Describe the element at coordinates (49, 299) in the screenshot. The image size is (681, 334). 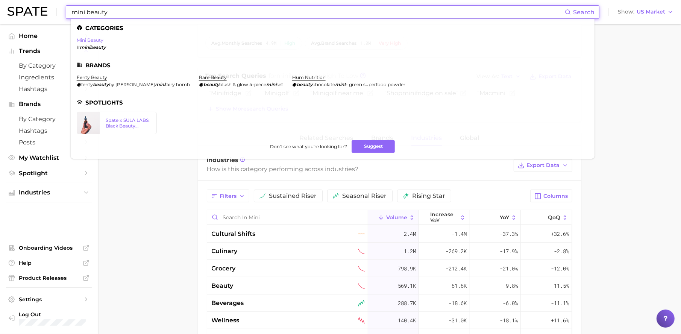
I see `a: Settings` at that location.